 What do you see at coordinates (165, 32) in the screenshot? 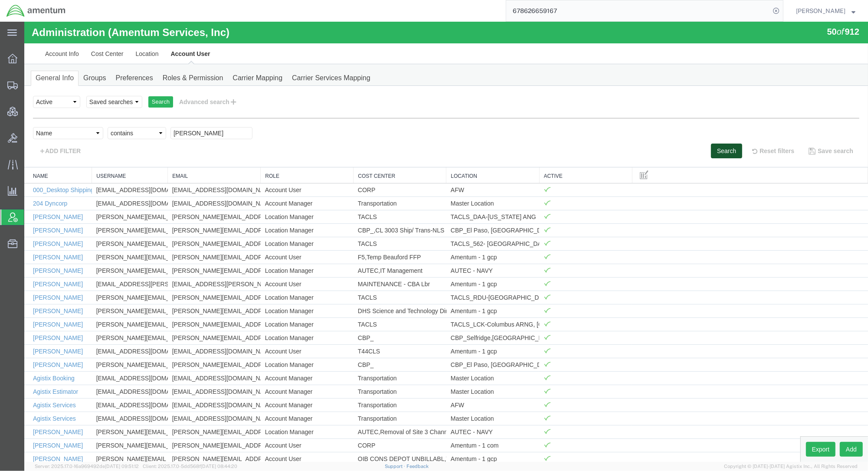
I see `a: Account User` at bounding box center [165, 32].